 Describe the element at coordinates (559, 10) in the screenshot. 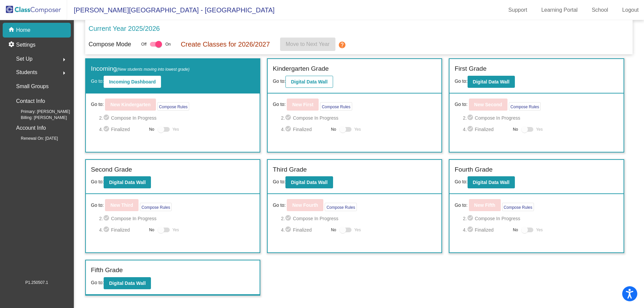

I see `a: Learning Portal` at that location.